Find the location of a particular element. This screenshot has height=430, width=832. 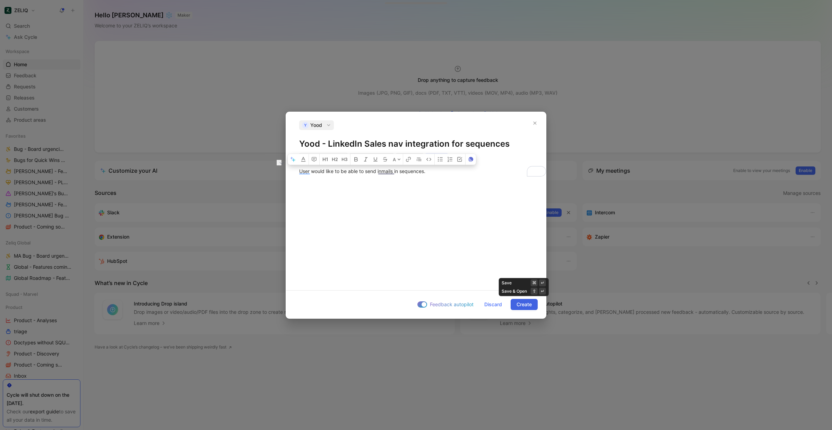

button: Create is located at coordinates (524, 305).